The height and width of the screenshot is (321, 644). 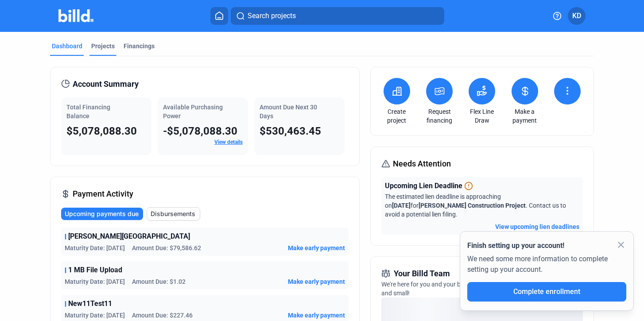 I want to click on span: Available Purchasing Power, so click(x=193, y=112).